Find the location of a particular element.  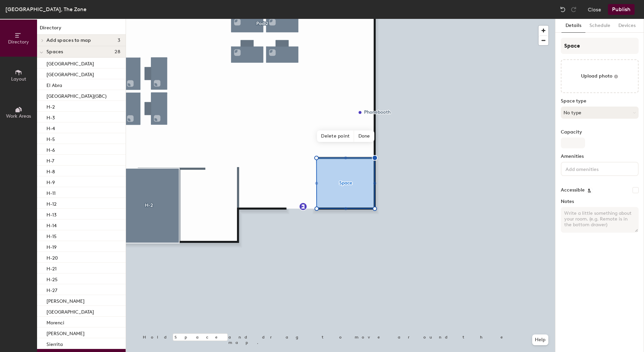

p: El Abra is located at coordinates (54, 84).